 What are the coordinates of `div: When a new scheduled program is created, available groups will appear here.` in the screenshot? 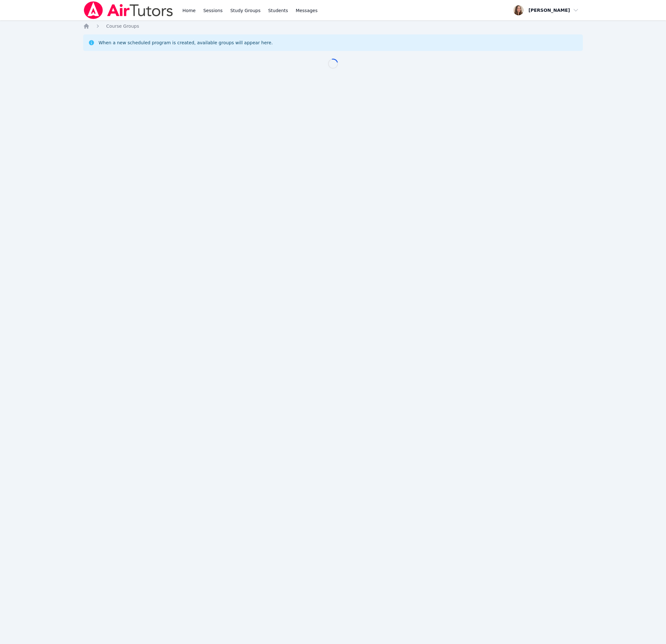 It's located at (185, 42).